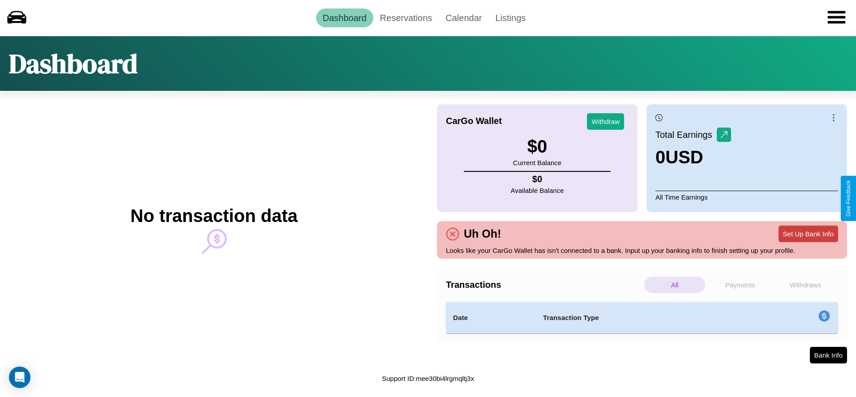 The width and height of the screenshot is (856, 397). I want to click on h4: Transaction Type, so click(644, 318).